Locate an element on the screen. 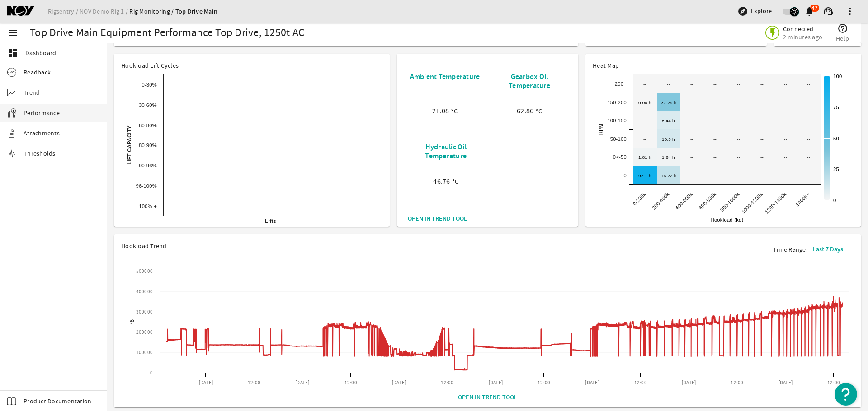 This screenshot has width=868, height=411. text: 1400k+ is located at coordinates (802, 200).